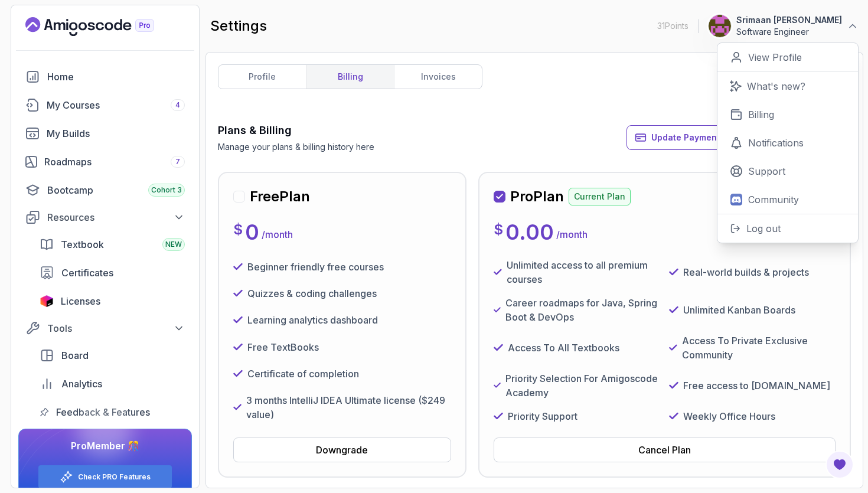  I want to click on p: Unlimited Kanban Boards, so click(739, 310).